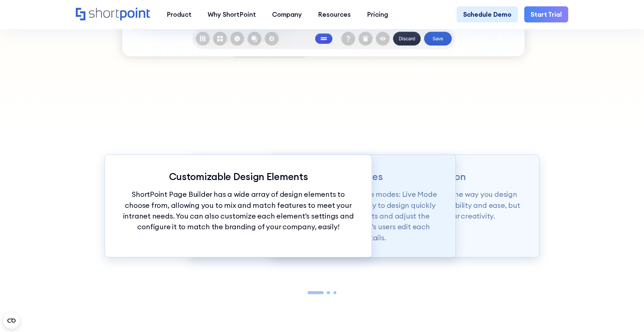 The image size is (644, 332). I want to click on div: Pricing, so click(377, 15).